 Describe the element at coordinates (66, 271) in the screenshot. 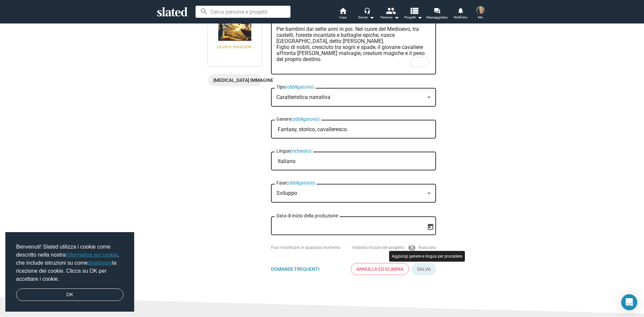

I see `font: la ricezione dei cookie. Clicca su OK per accettare i cookie.` at that location.